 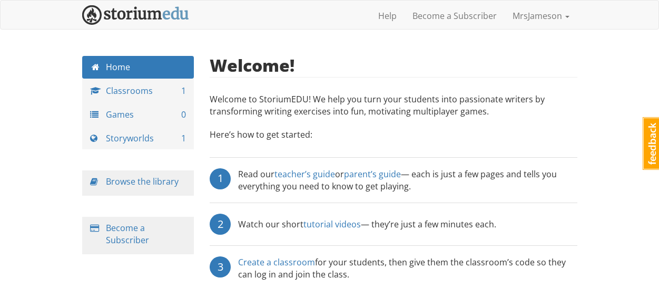 I want to click on div: Watch our short — they’re just a few minutes each., so click(x=367, y=224).